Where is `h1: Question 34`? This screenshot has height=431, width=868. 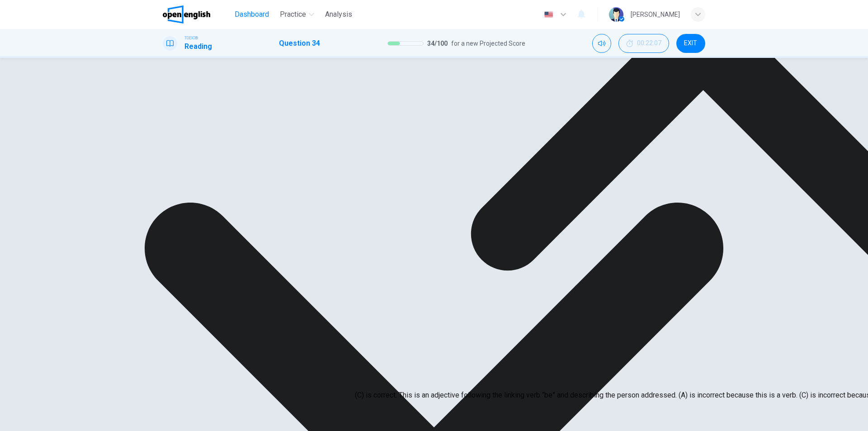 h1: Question 34 is located at coordinates (300, 44).